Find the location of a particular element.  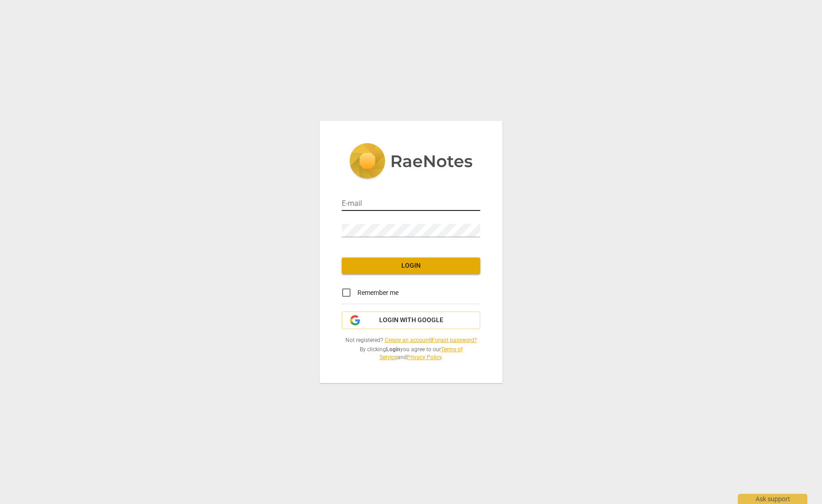

button: Login is located at coordinates (411, 266).